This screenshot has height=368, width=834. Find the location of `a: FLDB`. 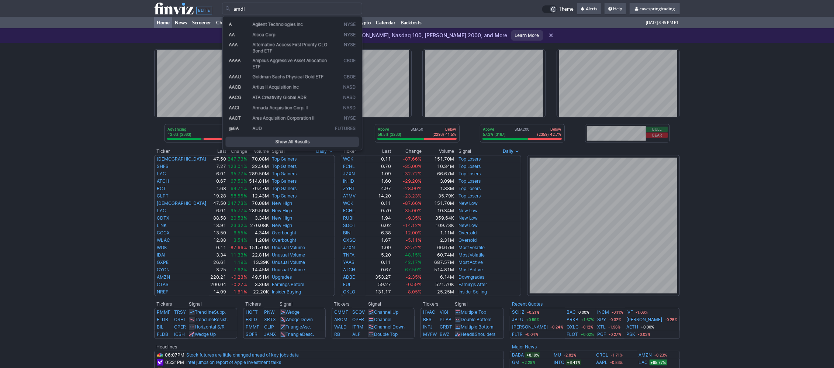

a: FLDB is located at coordinates (162, 319).